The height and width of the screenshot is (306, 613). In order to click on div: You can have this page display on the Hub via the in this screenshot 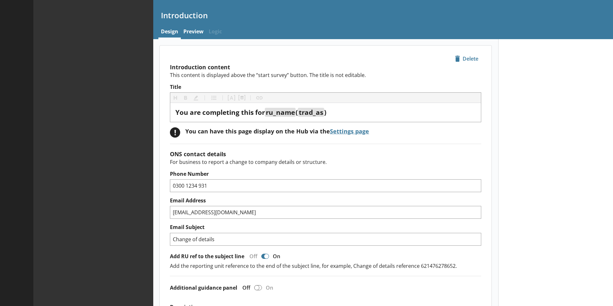, I will do `click(277, 131)`.